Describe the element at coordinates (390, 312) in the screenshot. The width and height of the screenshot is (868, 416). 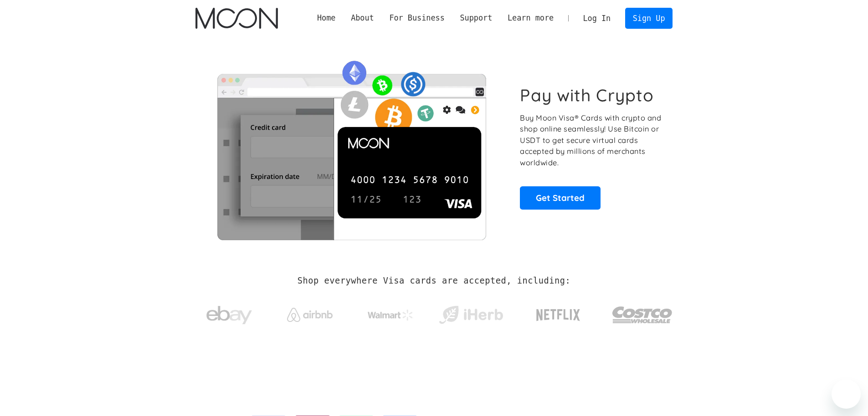
I see `a: Walmart` at that location.